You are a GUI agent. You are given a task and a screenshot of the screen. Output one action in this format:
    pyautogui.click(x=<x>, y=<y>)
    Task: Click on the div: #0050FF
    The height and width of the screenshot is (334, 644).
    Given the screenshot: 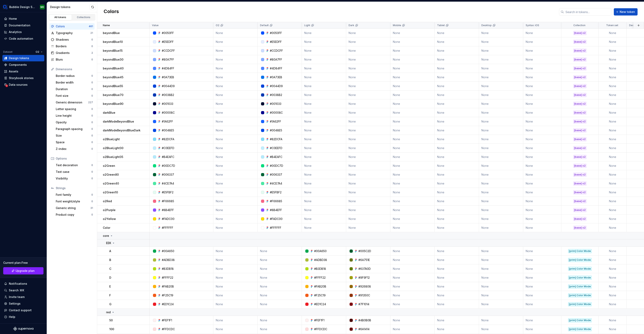 What is the action you would take?
    pyautogui.click(x=276, y=33)
    